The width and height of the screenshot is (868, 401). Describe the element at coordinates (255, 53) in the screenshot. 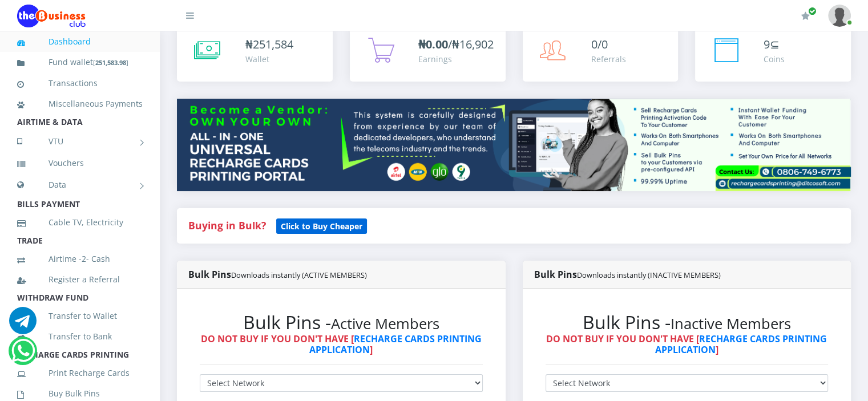

I see `a: ₦251,584 Wallet` at that location.